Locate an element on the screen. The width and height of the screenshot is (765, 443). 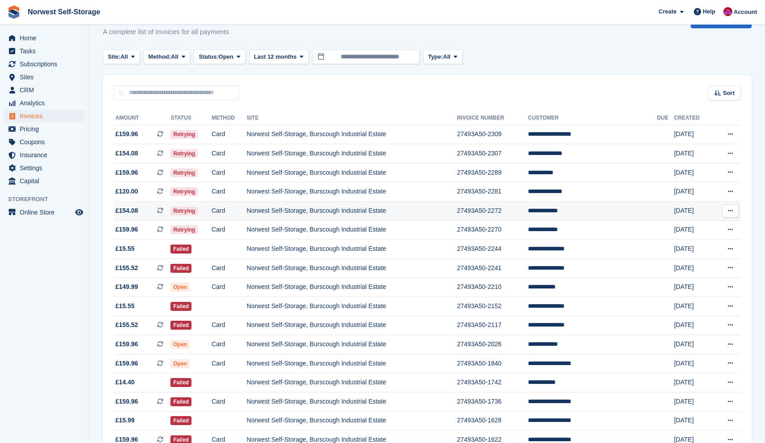
td: 27493A50-2289 is located at coordinates (492, 172).